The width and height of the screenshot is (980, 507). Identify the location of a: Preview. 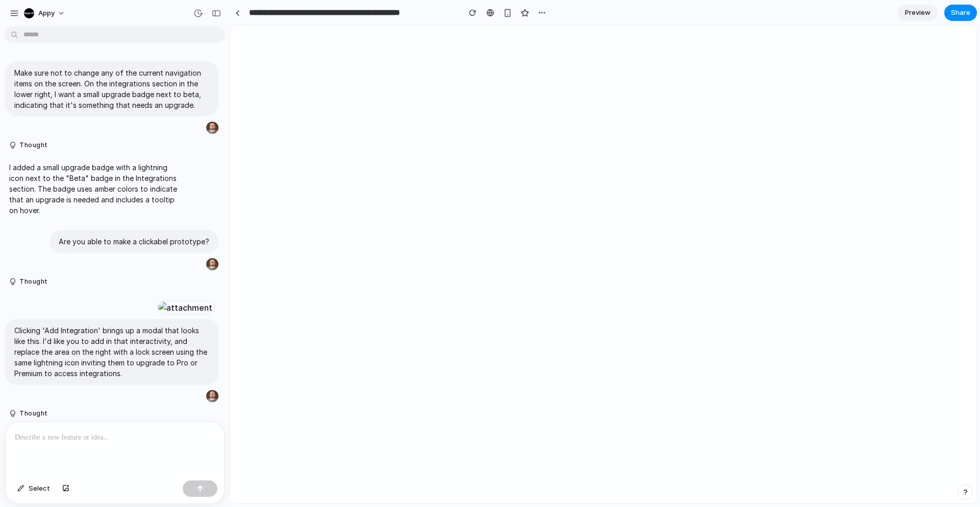
(918, 12).